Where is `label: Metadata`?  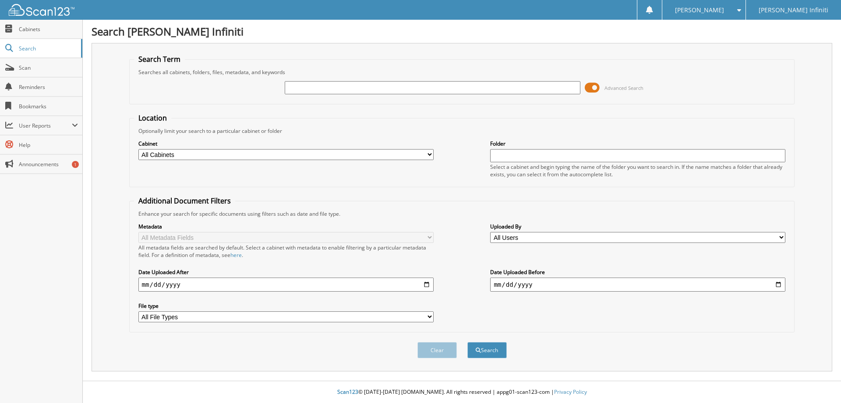 label: Metadata is located at coordinates (286, 226).